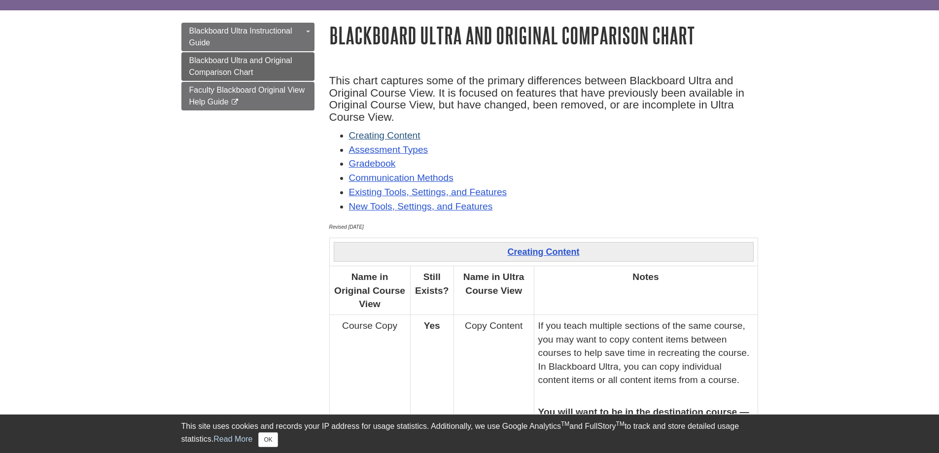 This screenshot has width=939, height=453. What do you see at coordinates (248, 67) in the screenshot?
I see `div: Guide Page Menu` at bounding box center [248, 67].